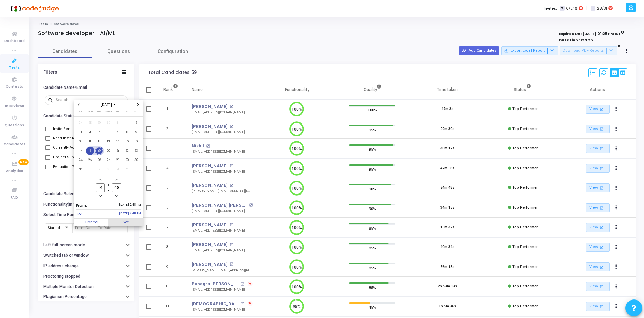 This screenshot has height=318, width=644. I want to click on td: August 13, 2025, so click(109, 142).